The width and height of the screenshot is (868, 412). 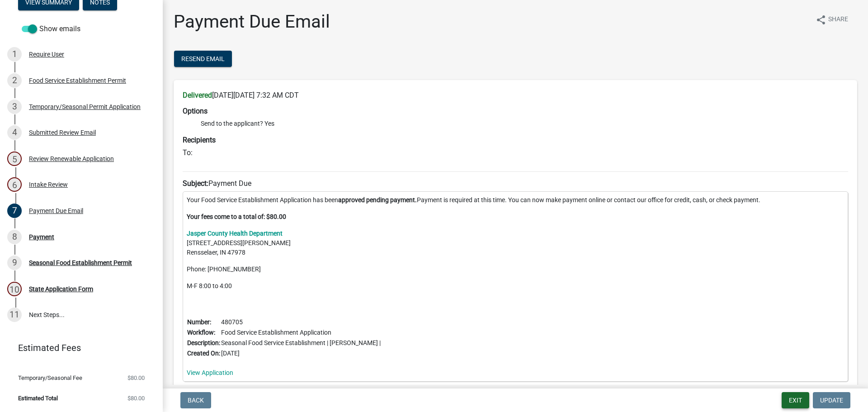 I want to click on button: Back, so click(x=195, y=400).